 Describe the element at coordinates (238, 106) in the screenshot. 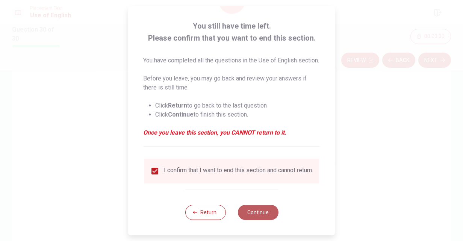

I see `li: Click to go back to the last question` at that location.